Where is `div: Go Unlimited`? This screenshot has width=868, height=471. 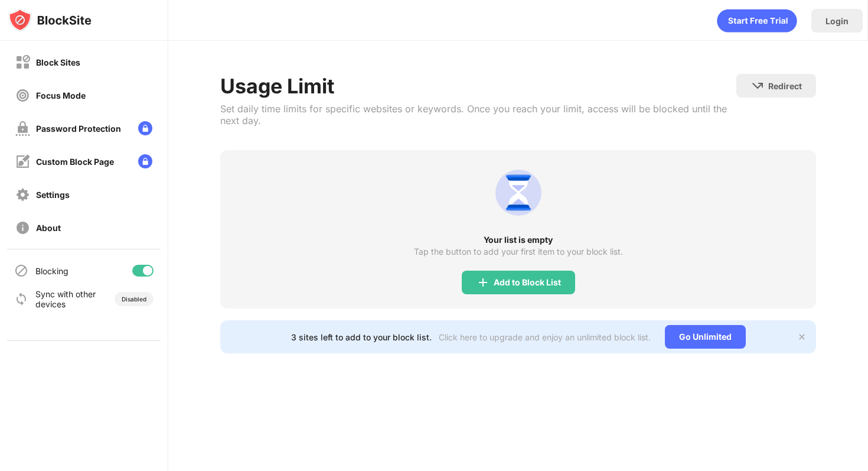
div: Go Unlimited is located at coordinates (706, 337).